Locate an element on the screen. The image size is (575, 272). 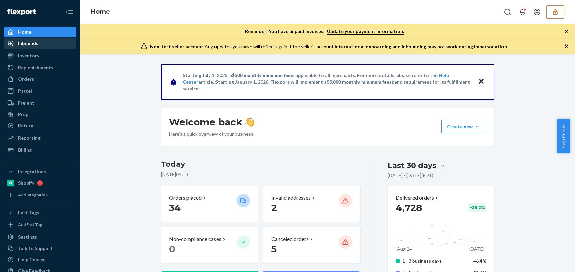
div: Fast Tags is located at coordinates (29, 213).